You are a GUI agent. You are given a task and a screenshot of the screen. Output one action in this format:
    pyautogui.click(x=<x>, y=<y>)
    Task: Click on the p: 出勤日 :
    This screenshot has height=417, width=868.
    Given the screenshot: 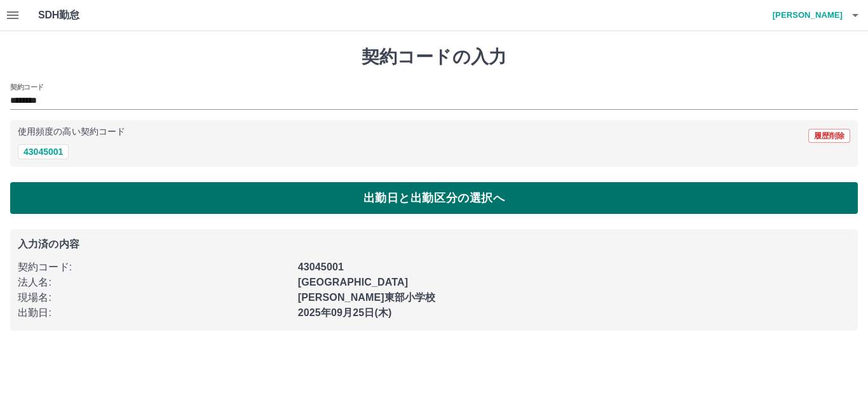 What is the action you would take?
    pyautogui.click(x=154, y=313)
    